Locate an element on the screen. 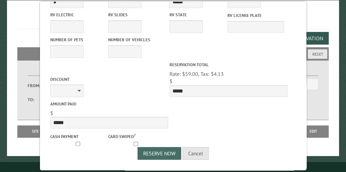 Image resolution: width=346 pixels, height=172 pixels. th: Edit is located at coordinates (314, 132).